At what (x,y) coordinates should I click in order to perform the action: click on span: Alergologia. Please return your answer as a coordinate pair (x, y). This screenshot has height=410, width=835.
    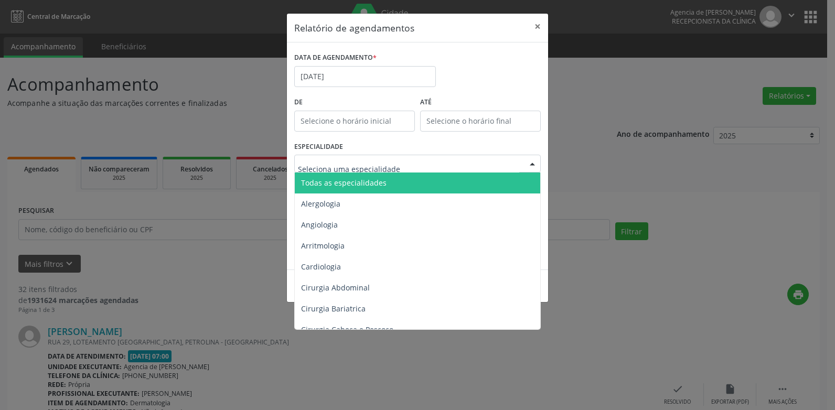
    Looking at the image, I should click on (320, 204).